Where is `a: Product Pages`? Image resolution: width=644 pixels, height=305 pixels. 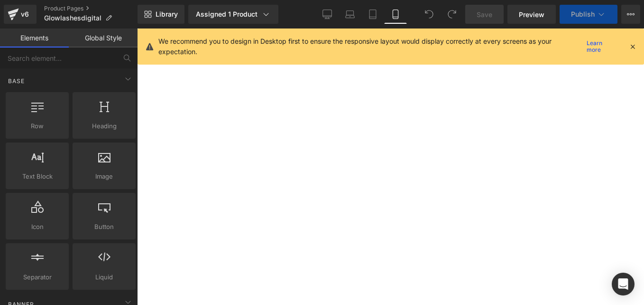 a: Product Pages is located at coordinates (91, 9).